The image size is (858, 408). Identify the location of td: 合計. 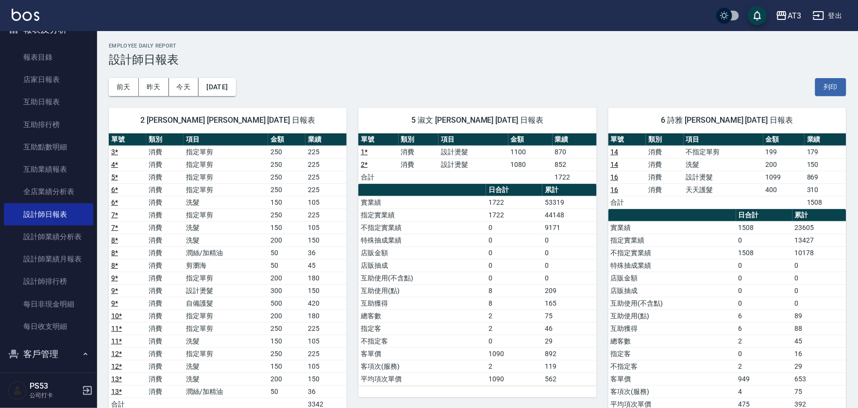
(378, 177).